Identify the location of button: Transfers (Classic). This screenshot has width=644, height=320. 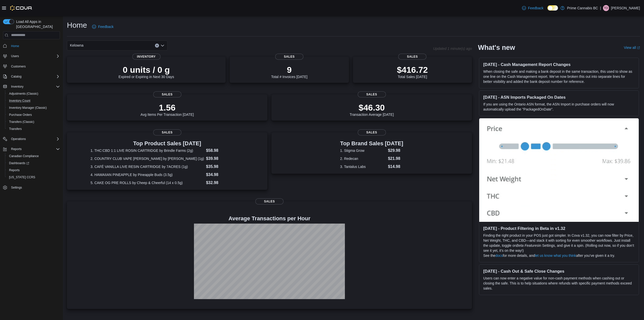
(33, 122).